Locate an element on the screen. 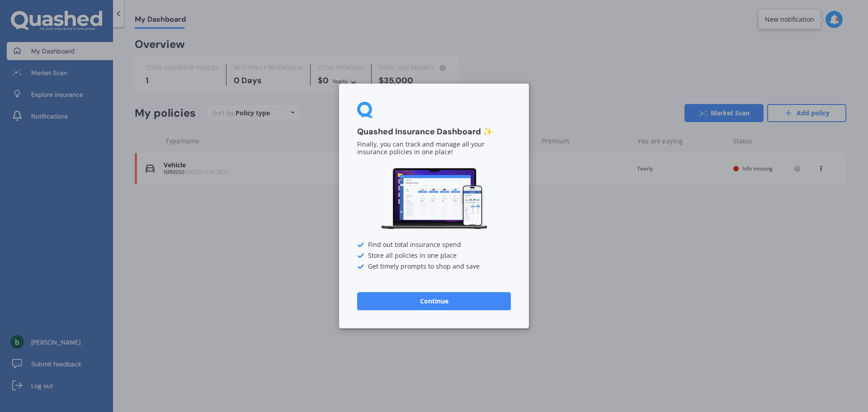  h3: Quashed Insurance Dashboard ✨ is located at coordinates (434, 132).